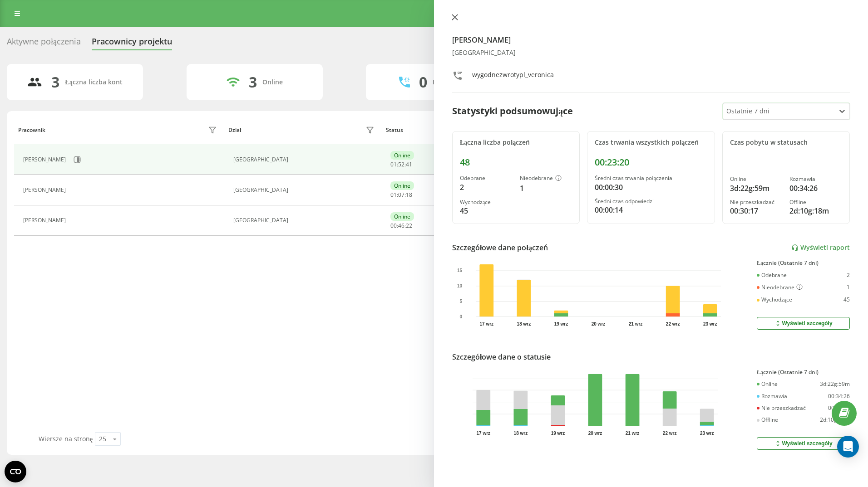 The image size is (868, 487). I want to click on text: 10, so click(460, 285).